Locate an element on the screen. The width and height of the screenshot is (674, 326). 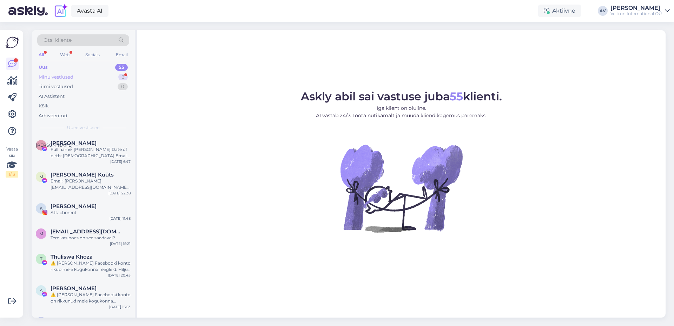
div: AI Assistent is located at coordinates (52, 97).